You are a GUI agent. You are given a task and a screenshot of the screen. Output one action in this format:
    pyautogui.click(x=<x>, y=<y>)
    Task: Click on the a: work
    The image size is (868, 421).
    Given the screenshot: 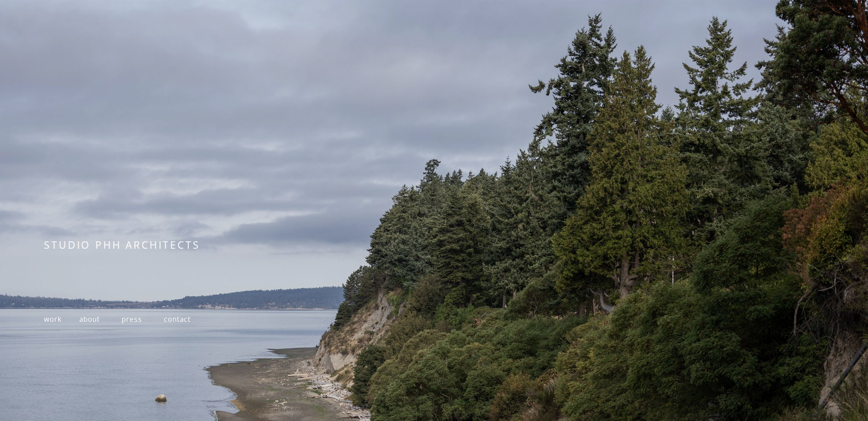 What is the action you would take?
    pyautogui.click(x=53, y=319)
    